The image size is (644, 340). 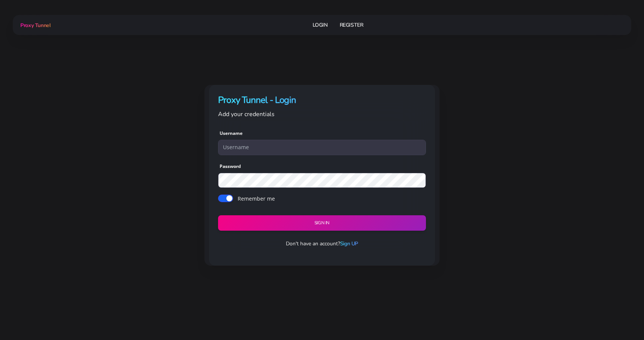 I want to click on label: Password, so click(x=230, y=166).